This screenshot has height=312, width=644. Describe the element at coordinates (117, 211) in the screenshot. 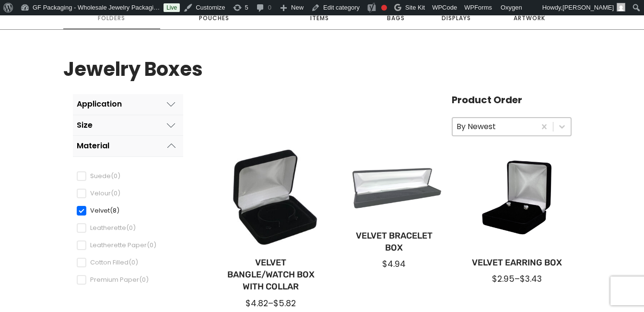

I see `div: Velvet(8)` at that location.